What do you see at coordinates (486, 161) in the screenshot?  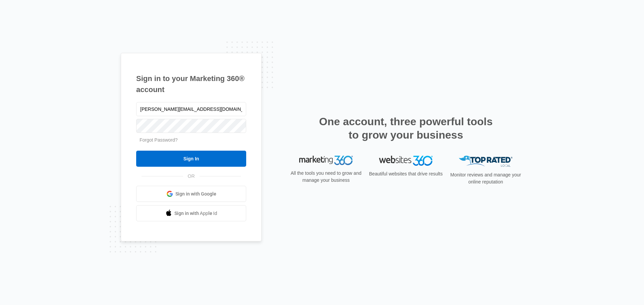 I see `img: Top Rated Local` at bounding box center [486, 161].